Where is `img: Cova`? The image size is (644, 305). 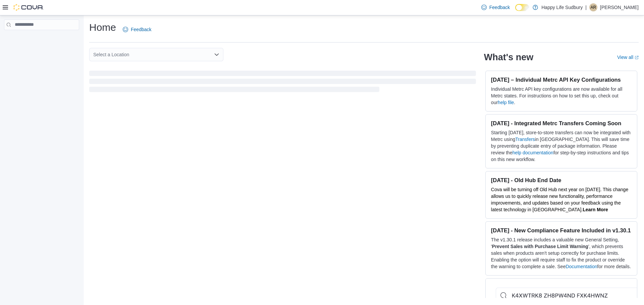
img: Cova is located at coordinates (29, 7).